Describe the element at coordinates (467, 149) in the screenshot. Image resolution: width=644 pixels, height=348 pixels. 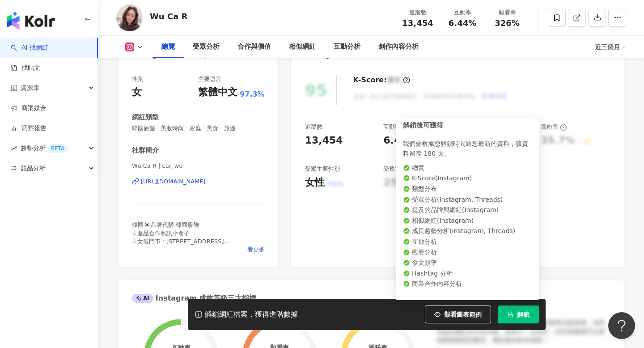
I see `div: 我們會根據您解鎖時間給您最新的資料，該資料留存 180 天。` at that location.